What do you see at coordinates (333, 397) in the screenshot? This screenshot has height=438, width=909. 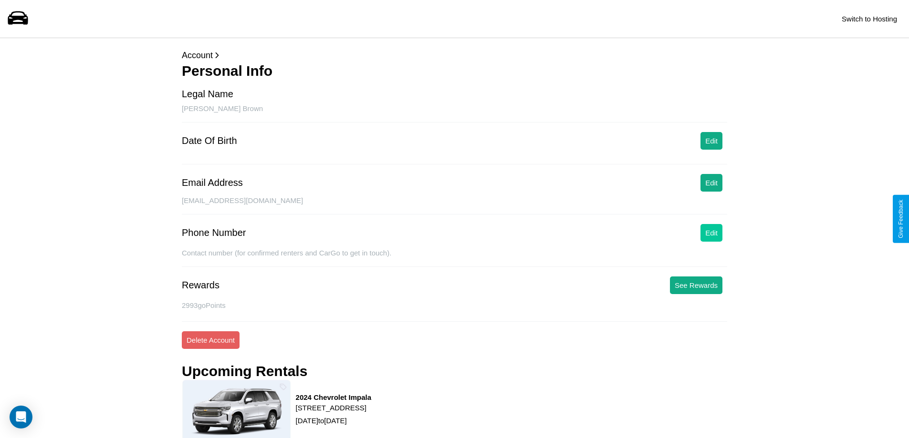 I see `h3: 2024 Chevrolet Impala` at bounding box center [333, 397].